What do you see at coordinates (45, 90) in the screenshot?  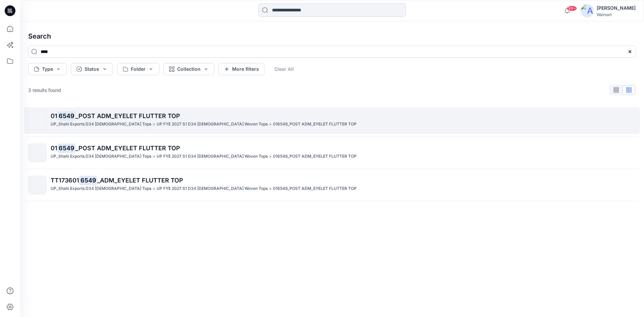 I see `p: 3 results found` at bounding box center [45, 90].